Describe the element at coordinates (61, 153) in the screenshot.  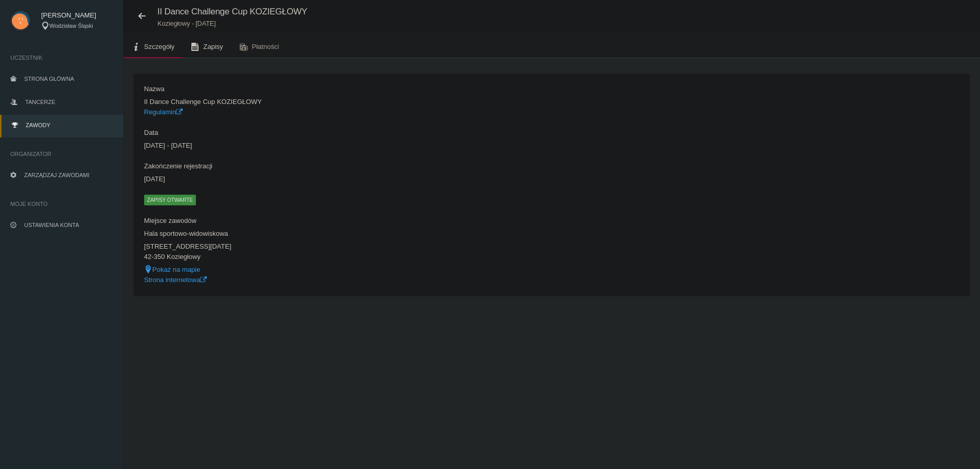
I see `span: Organizator` at that location.